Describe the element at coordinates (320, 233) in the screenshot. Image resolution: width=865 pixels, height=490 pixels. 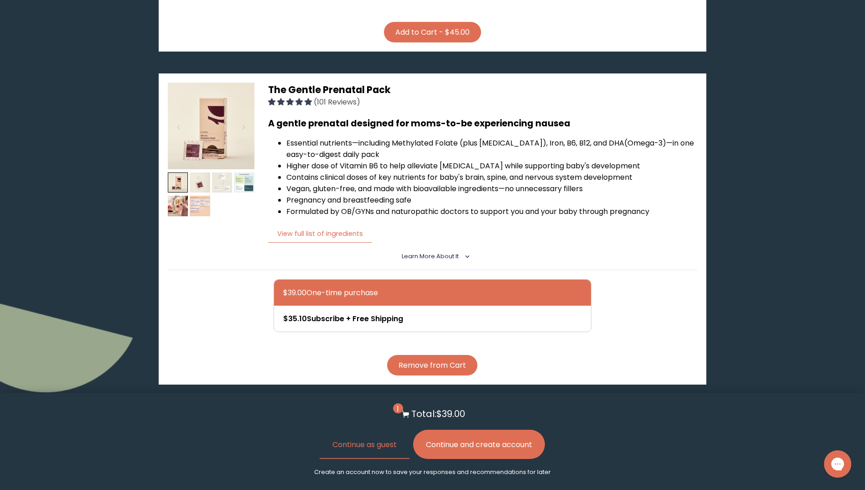
I see `button: View full list of ingredients` at that location.